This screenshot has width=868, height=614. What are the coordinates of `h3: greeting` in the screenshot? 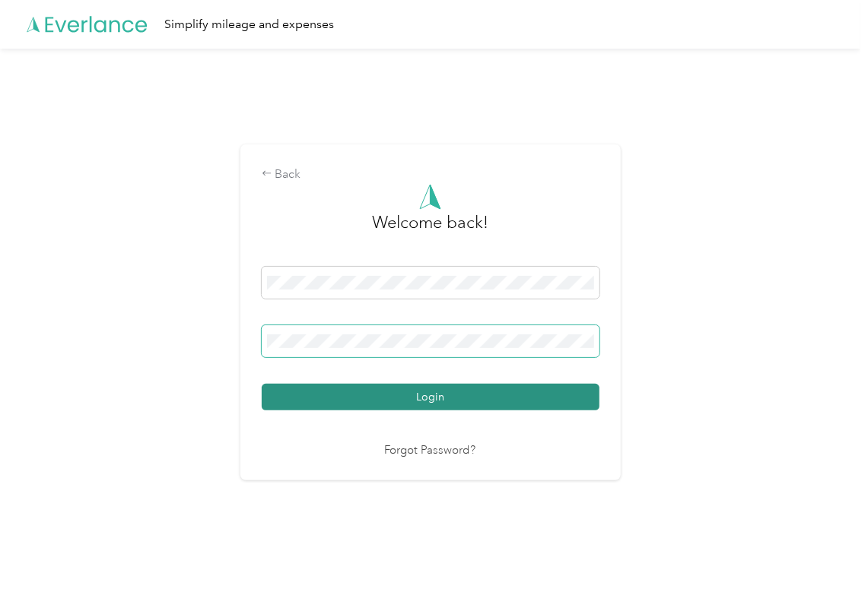 It's located at (430, 230).